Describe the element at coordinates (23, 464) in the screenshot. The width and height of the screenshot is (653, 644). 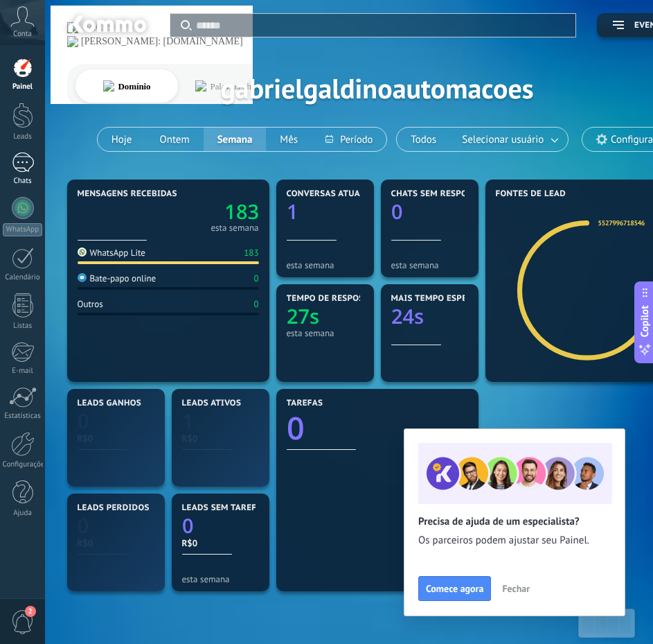
I see `div: Configurações` at that location.